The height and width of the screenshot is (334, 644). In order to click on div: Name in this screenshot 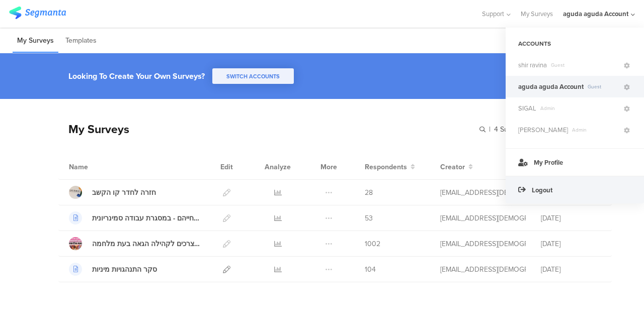, I will do `click(99, 167)`.